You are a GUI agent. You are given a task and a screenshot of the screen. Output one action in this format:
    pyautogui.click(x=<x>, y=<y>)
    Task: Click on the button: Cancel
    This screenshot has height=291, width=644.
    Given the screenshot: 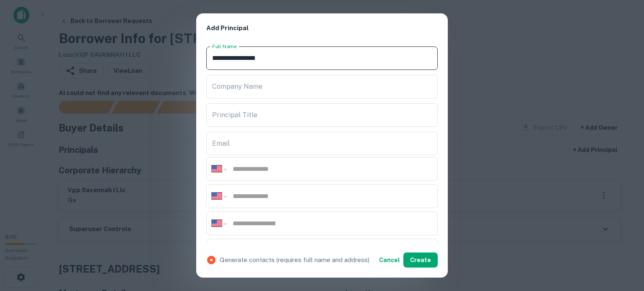 What is the action you would take?
    pyautogui.click(x=390, y=260)
    